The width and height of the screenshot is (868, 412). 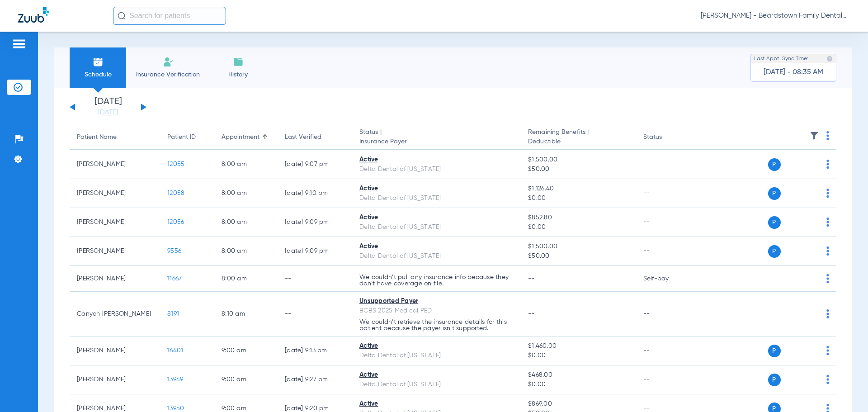 What do you see at coordinates (436, 142) in the screenshot?
I see `span: Insurance Payer` at bounding box center [436, 142].